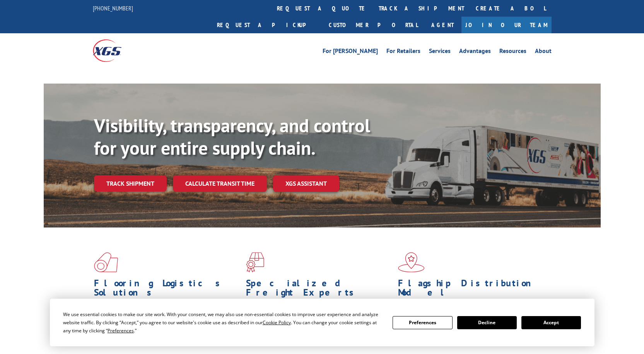 The width and height of the screenshot is (644, 354). I want to click on a: Join Our Team, so click(506, 25).